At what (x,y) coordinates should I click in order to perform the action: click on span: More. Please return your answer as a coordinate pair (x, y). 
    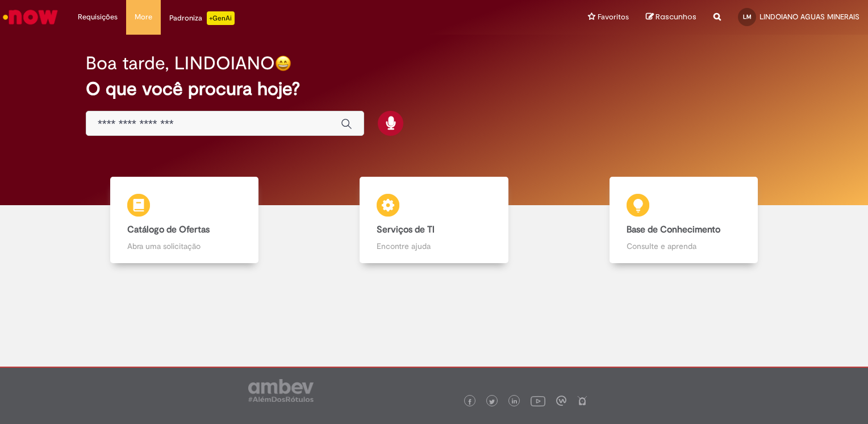
    Looking at the image, I should click on (143, 17).